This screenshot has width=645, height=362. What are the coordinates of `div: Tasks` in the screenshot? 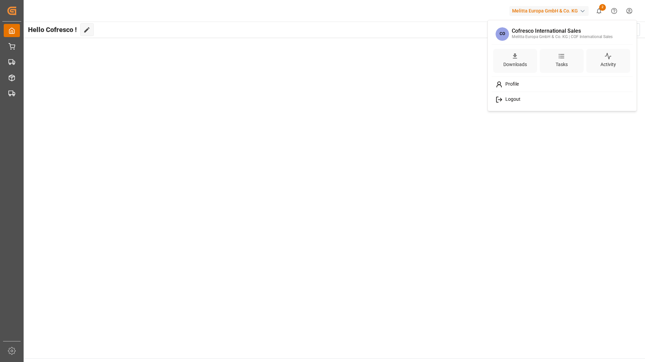 It's located at (562, 64).